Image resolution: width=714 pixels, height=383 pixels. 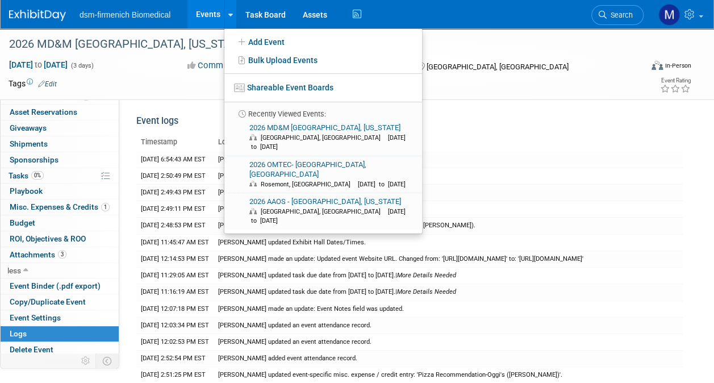 What do you see at coordinates (323, 42) in the screenshot?
I see `a: Add Event` at bounding box center [323, 42].